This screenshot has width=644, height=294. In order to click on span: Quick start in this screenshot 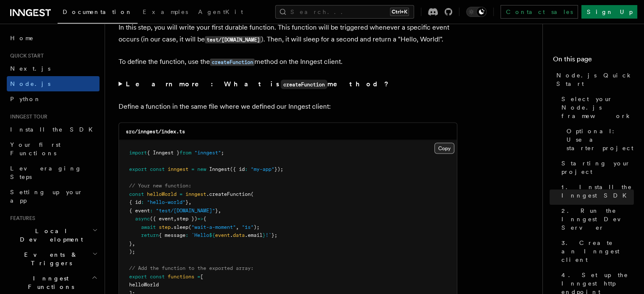, I will do `click(25, 56)`.